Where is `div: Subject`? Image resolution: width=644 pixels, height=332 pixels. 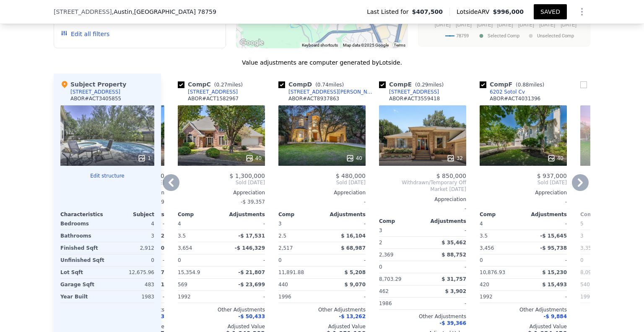 div: Subject is located at coordinates (131, 215).